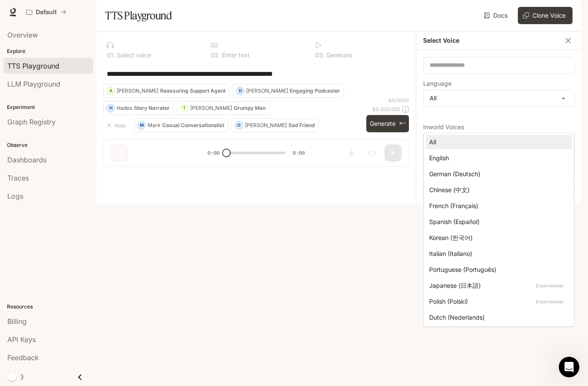 This screenshot has width=588, height=386. Describe the element at coordinates (497, 237) in the screenshot. I see `div: Korean (한국어)` at that location.